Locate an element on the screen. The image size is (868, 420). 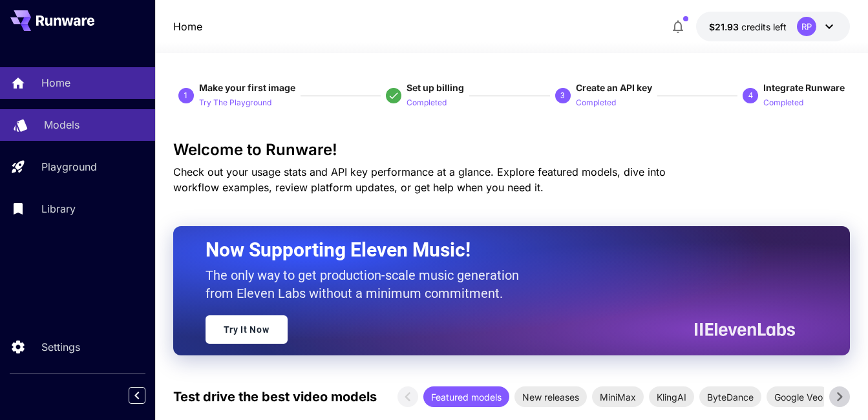
div: Collapse sidebar is located at coordinates (147, 395).